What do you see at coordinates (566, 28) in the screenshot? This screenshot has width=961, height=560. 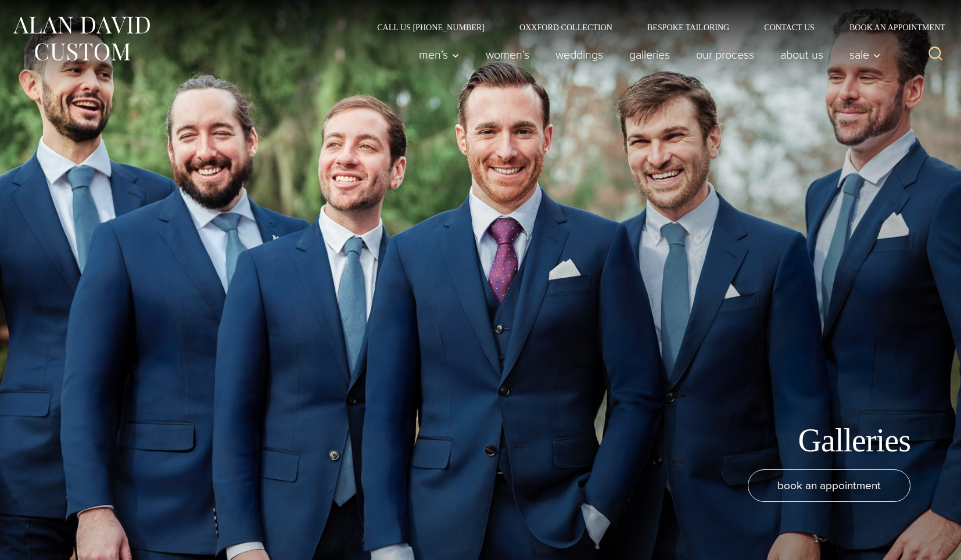 I see `a: Oxxford Collection` at bounding box center [566, 28].